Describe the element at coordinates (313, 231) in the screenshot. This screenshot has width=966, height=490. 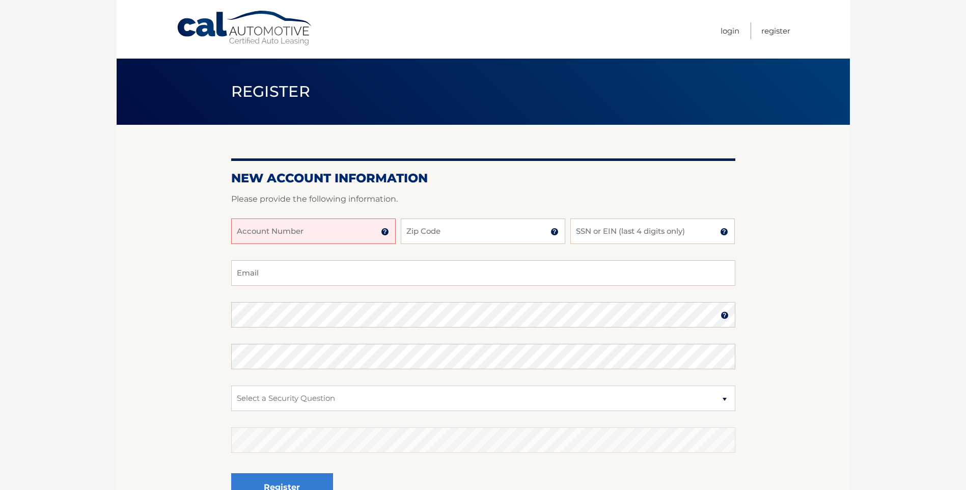
I see `input: Account Number` at that location.